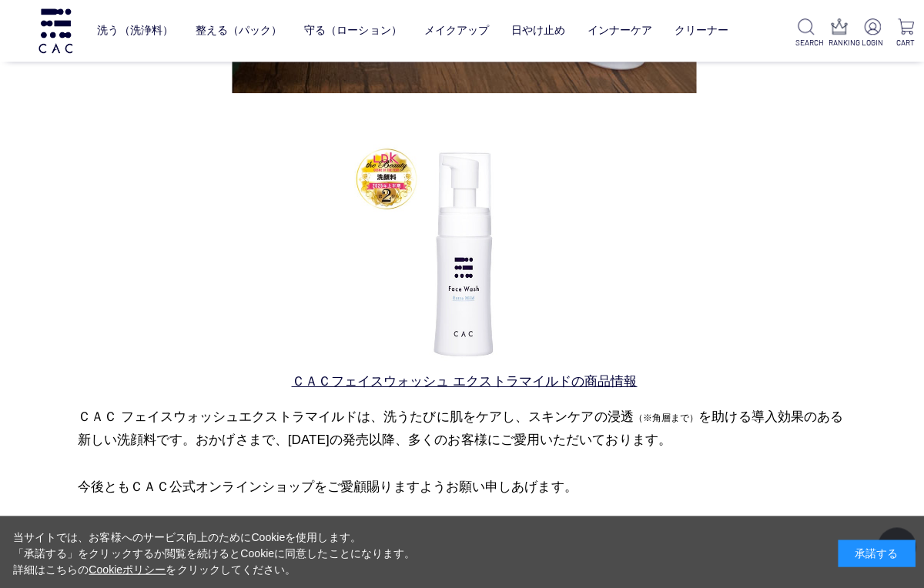 The height and width of the screenshot is (588, 924). Describe the element at coordinates (237, 30) in the screenshot. I see `a: 整える（パック）` at that location.